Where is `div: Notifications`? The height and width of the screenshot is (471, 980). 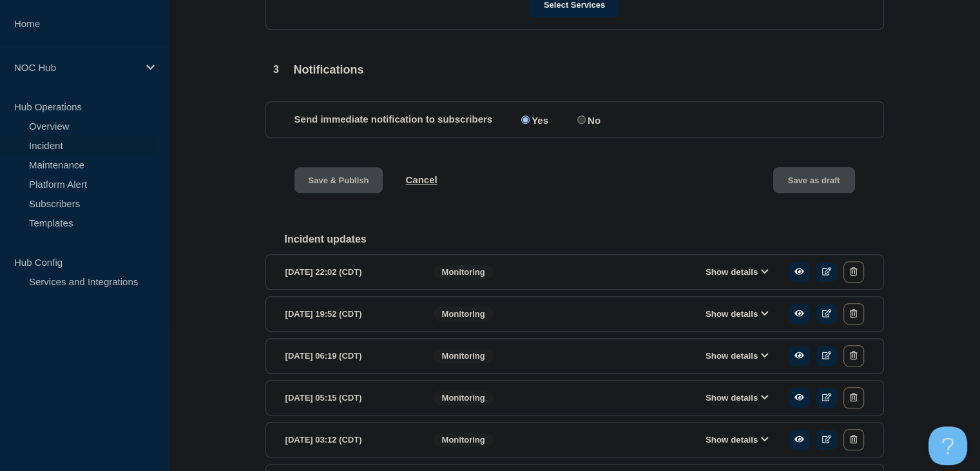
div: Notifications is located at coordinates (314, 70).